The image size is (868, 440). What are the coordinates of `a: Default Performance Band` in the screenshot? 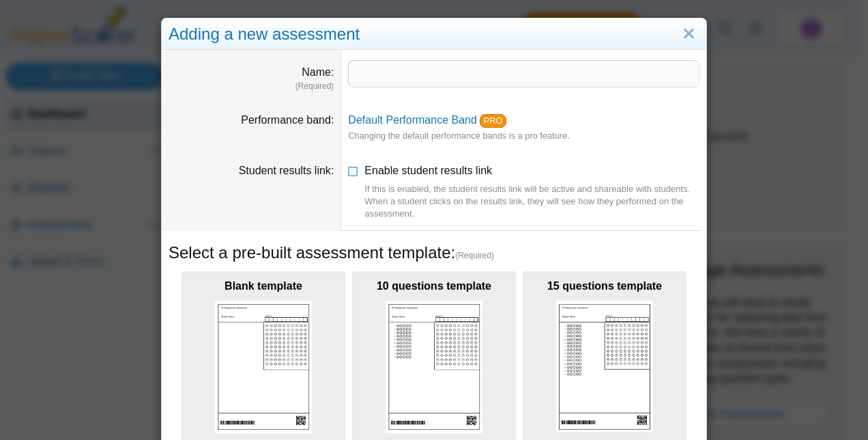 It's located at (412, 120).